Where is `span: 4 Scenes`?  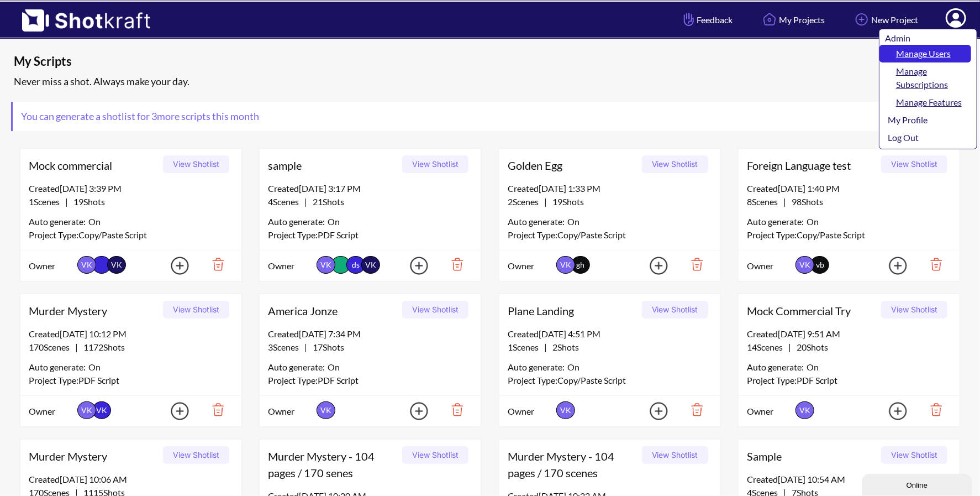 span: 4 Scenes is located at coordinates (286, 201).